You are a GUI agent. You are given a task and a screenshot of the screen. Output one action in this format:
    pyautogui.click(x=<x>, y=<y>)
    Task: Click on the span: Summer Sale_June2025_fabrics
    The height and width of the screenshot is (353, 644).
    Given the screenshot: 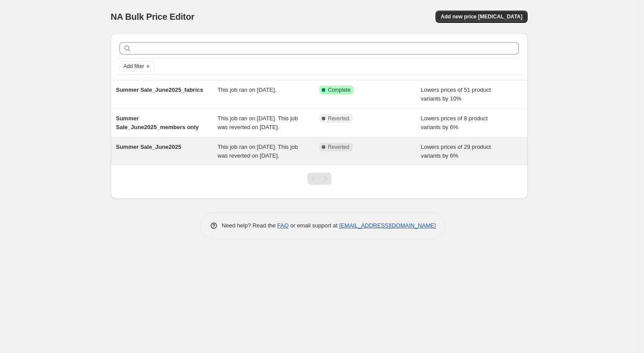 What is the action you would take?
    pyautogui.click(x=160, y=89)
    